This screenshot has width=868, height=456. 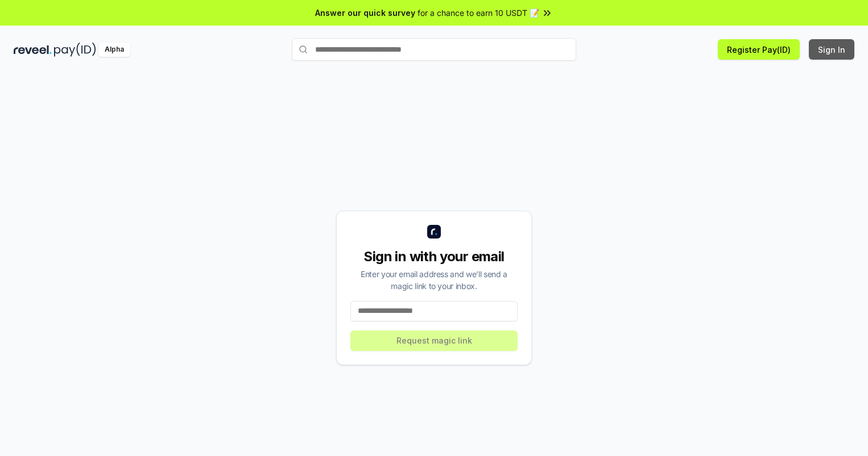 I want to click on img: pay_id, so click(x=75, y=50).